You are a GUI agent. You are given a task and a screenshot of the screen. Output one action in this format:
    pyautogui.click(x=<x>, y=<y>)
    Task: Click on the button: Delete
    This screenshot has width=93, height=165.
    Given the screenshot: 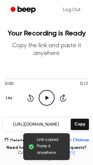 What is the action you would take?
    pyautogui.click(x=14, y=141)
    